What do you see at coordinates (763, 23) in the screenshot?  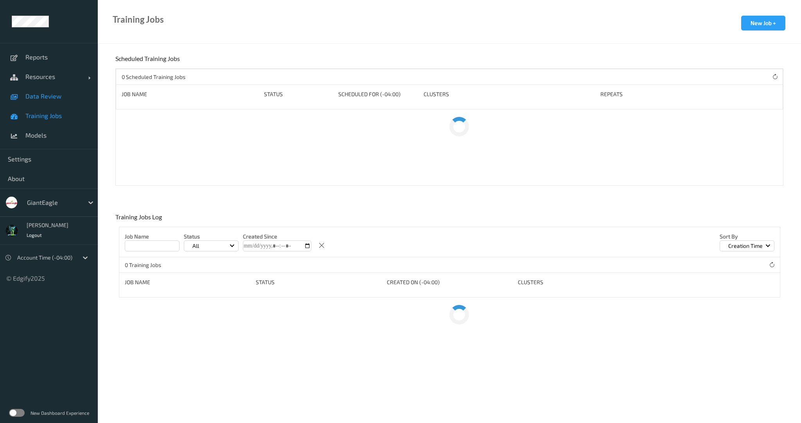 I see `a: New Job +` at bounding box center [763, 23].